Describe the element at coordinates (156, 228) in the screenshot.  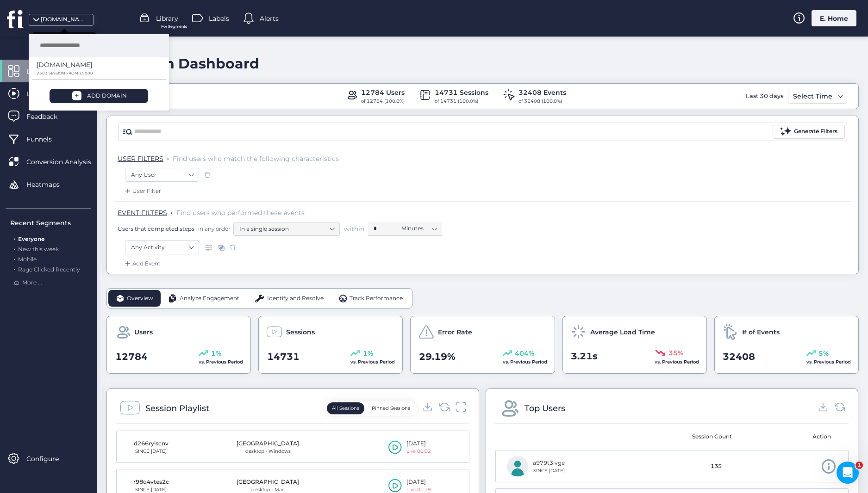
I see `span: Users that completed steps` at that location.